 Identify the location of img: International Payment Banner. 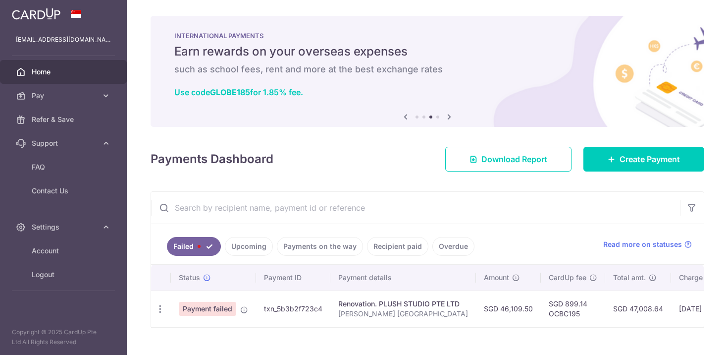
(427, 71).